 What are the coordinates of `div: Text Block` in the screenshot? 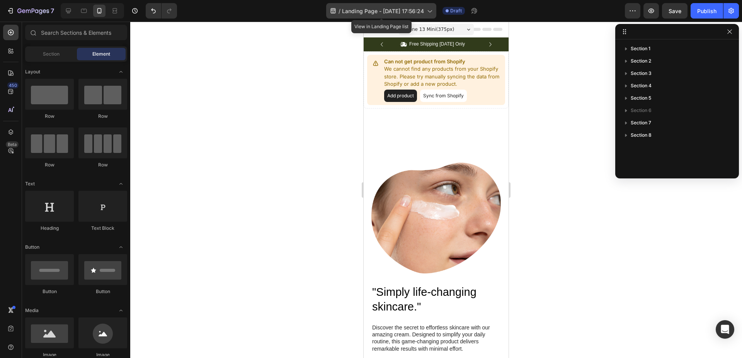 It's located at (103, 229).